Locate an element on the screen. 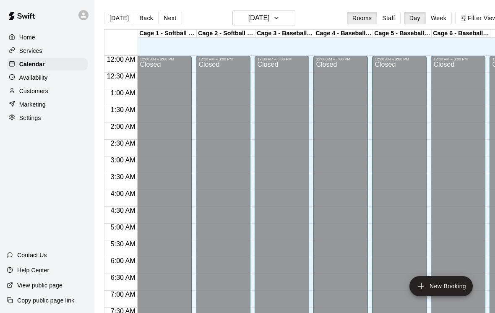  span: 6:00 AM is located at coordinates (123, 260).